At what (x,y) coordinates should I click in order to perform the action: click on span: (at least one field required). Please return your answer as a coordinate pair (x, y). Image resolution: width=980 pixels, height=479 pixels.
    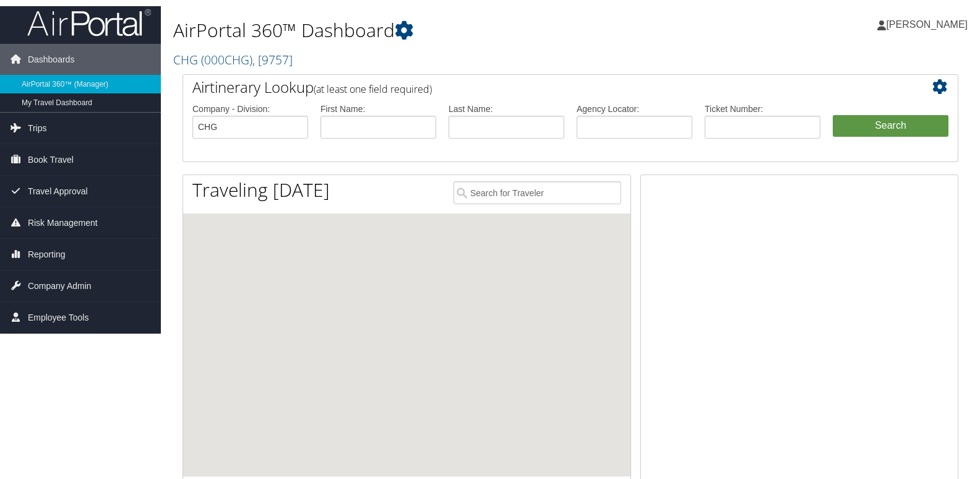
    Looking at the image, I should click on (373, 89).